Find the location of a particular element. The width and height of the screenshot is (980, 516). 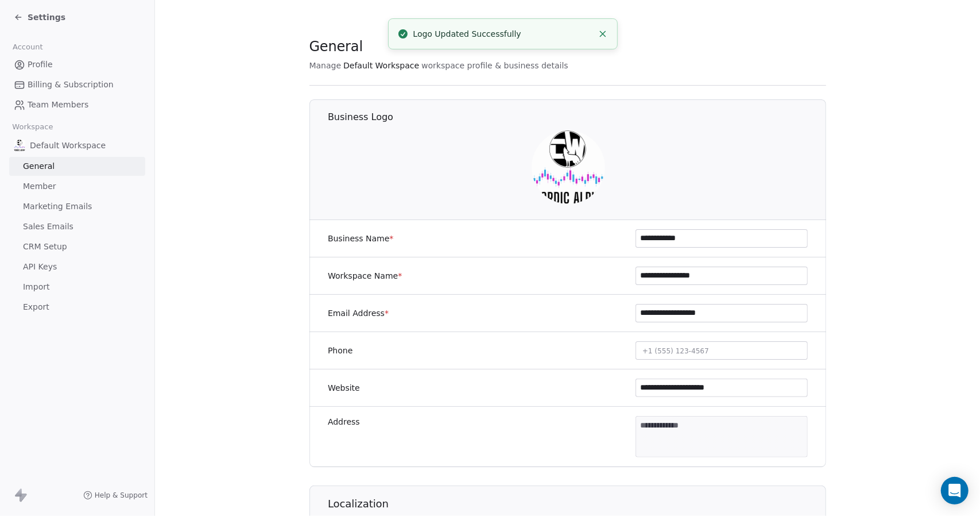

span: Manage is located at coordinates (326, 65).